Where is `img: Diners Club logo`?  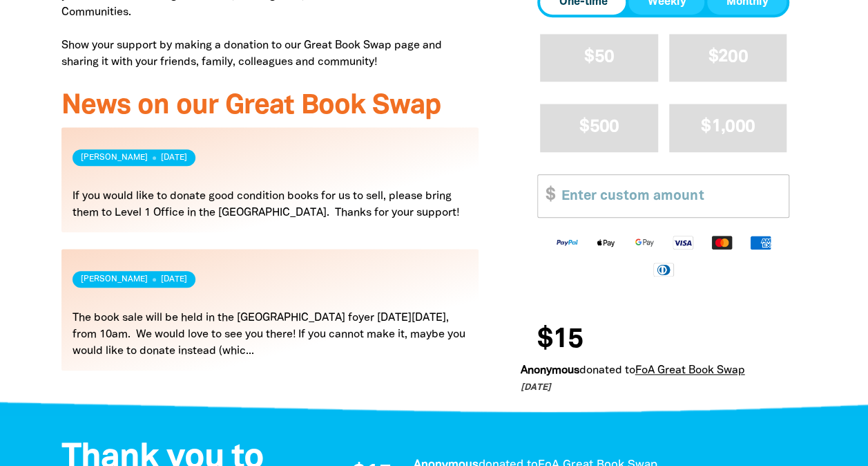 img: Diners Club logo is located at coordinates (664, 269).